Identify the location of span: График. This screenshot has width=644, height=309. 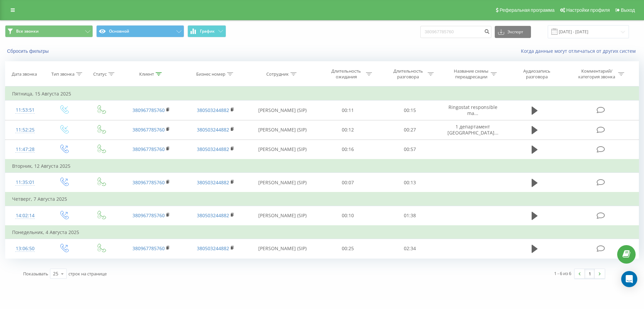
(208, 31).